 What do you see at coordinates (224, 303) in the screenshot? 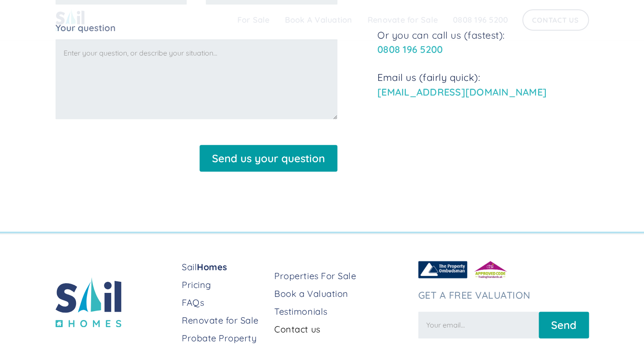
I see `a: FAQs` at bounding box center [224, 303].